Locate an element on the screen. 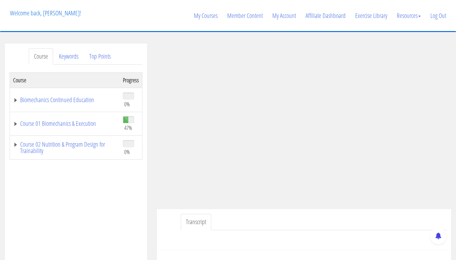  a: Course 02 Nutrition & Program Design for Trainability is located at coordinates (65, 148).